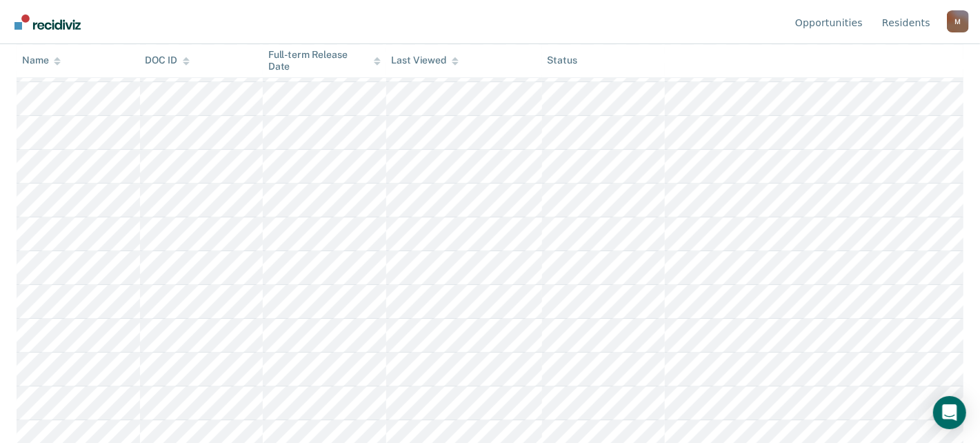 The height and width of the screenshot is (443, 980). I want to click on div: Open Intercom Messenger, so click(950, 413).